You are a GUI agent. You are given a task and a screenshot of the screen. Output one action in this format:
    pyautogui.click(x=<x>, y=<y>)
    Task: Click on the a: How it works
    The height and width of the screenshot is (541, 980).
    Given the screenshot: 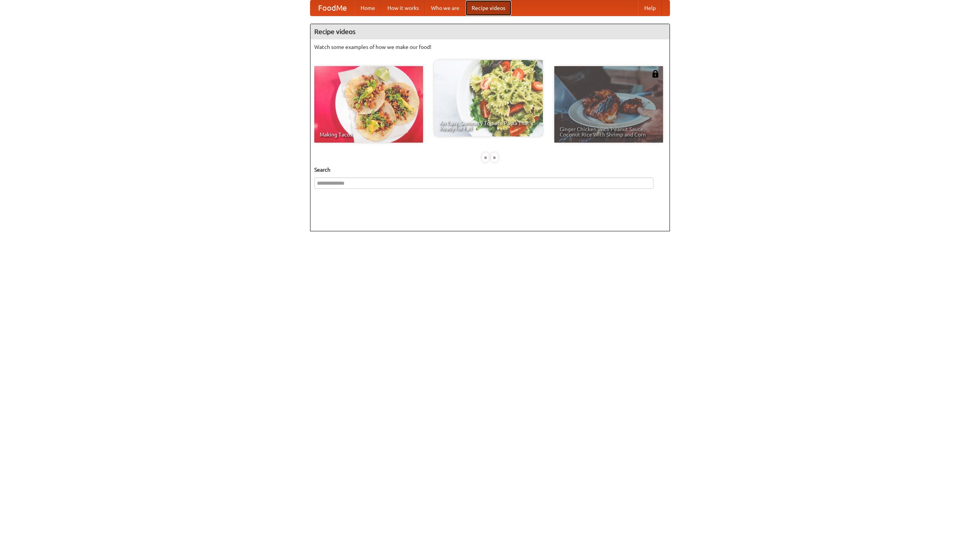 What is the action you would take?
    pyautogui.click(x=403, y=8)
    